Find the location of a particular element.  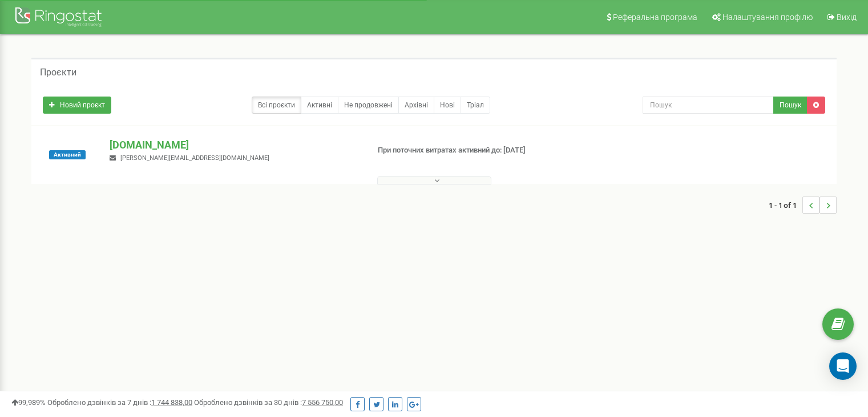

a: Новий проєкт is located at coordinates (77, 105).